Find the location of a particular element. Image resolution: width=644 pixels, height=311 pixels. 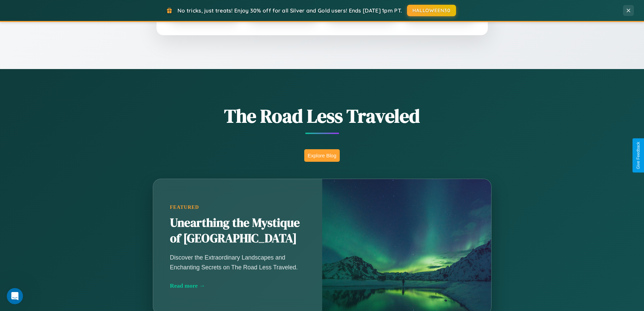

div: Give Feedback is located at coordinates (638, 156).